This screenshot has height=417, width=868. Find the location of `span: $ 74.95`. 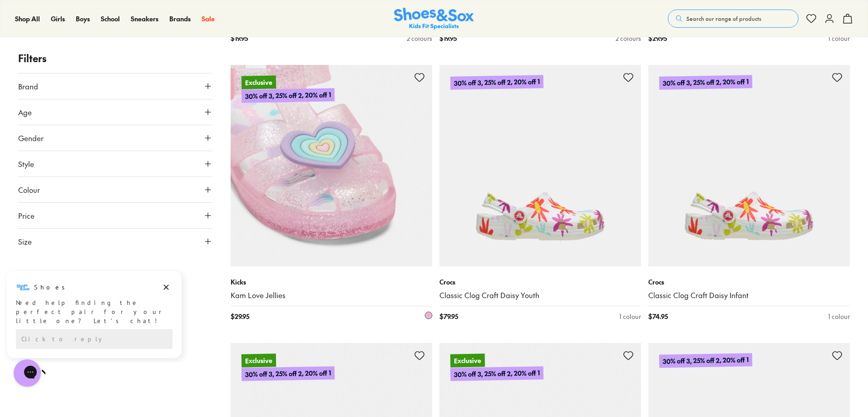

span: $ 74.95 is located at coordinates (657, 316).